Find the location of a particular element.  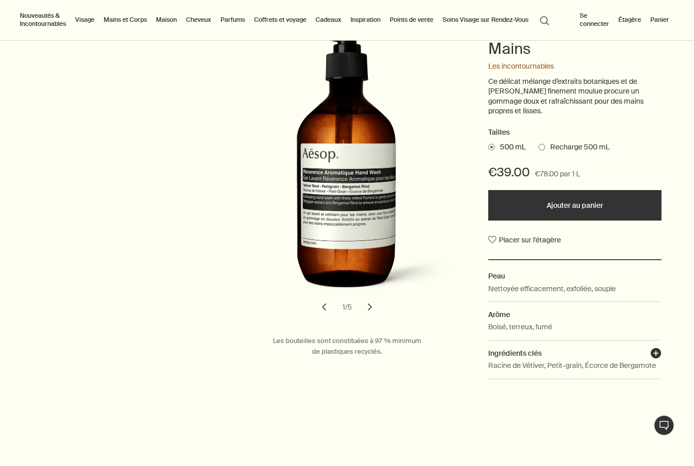

button: Placer sur l'étagère is located at coordinates (524, 240).